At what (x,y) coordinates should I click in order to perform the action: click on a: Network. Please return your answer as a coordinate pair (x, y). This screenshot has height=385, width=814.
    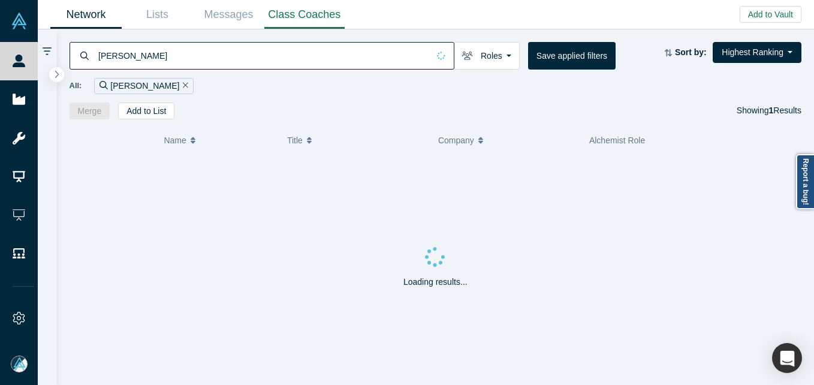
    Looking at the image, I should click on (86, 14).